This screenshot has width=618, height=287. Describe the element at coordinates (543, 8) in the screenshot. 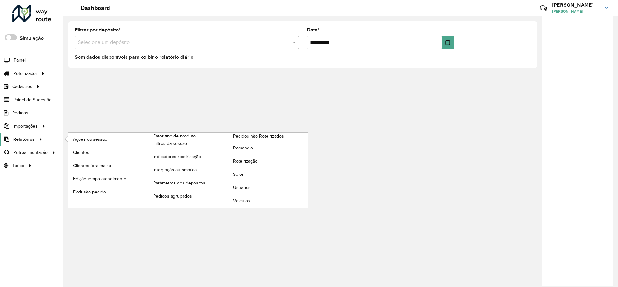

I see `a: Contato Rápido` at that location.